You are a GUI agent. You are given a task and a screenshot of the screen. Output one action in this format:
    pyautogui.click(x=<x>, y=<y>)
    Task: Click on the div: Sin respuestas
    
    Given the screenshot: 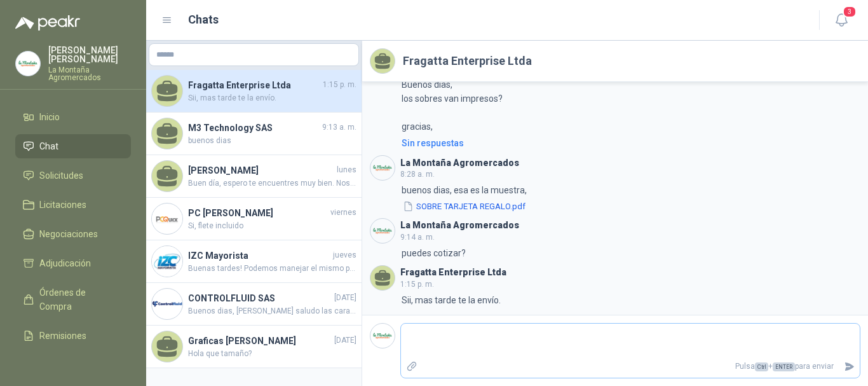 What is the action you would take?
    pyautogui.click(x=433, y=143)
    